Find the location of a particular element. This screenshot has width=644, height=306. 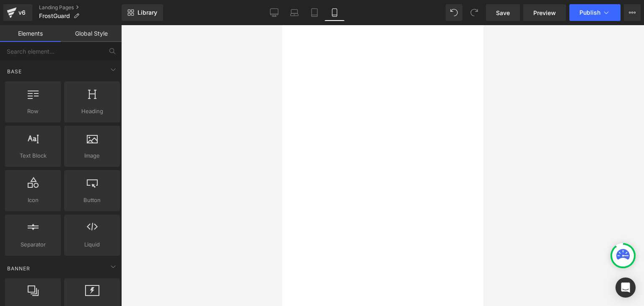

span: Banner is located at coordinates (19, 268).